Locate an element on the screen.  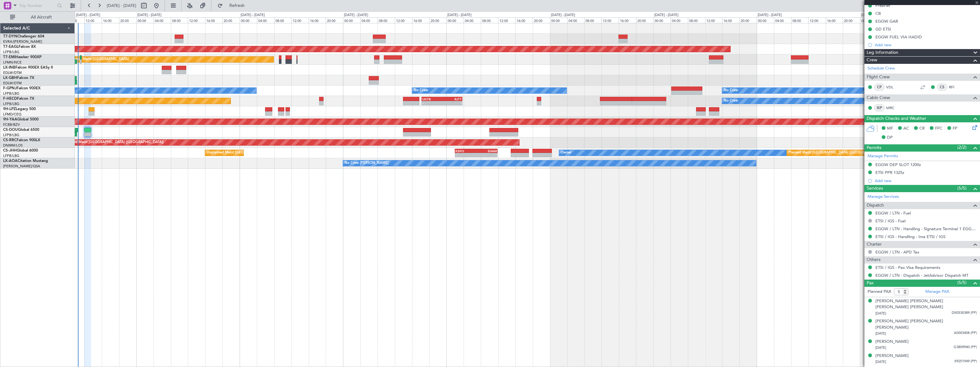
a: LX-GBHFalcon 7X is located at coordinates (18, 78).